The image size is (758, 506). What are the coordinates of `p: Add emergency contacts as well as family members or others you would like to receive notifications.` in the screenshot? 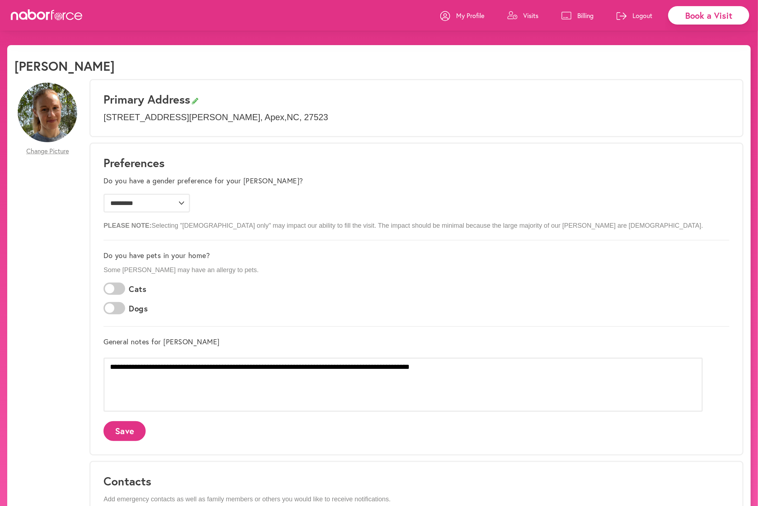 It's located at (417, 499).